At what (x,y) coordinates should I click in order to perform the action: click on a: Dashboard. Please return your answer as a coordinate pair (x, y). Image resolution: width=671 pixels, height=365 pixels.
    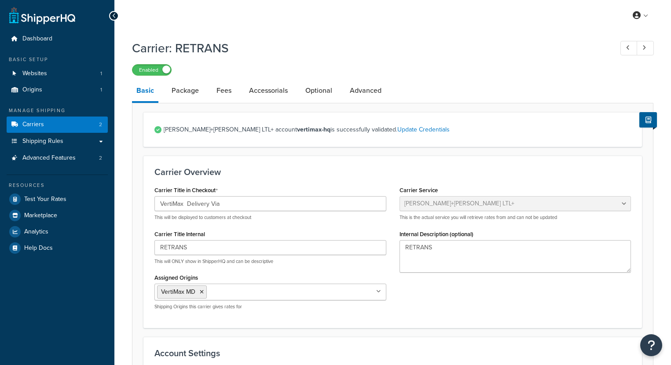
    Looking at the image, I should click on (57, 39).